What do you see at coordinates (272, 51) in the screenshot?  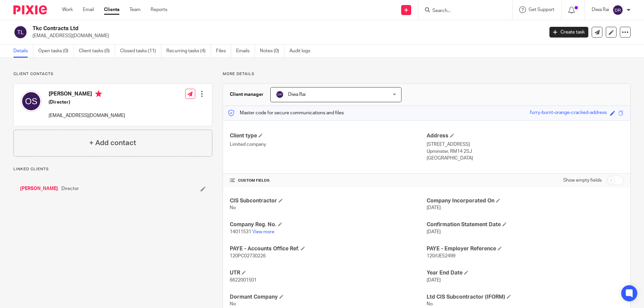 I see `a: Notes (0)` at bounding box center [272, 51].